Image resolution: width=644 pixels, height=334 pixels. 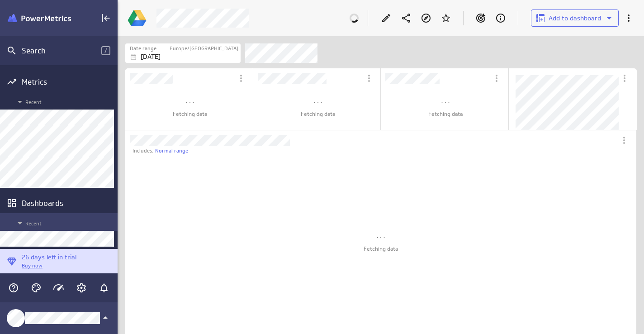 What do you see at coordinates (381, 201) in the screenshot?
I see `div: Dashboard content with 7 widgets` at bounding box center [381, 201].